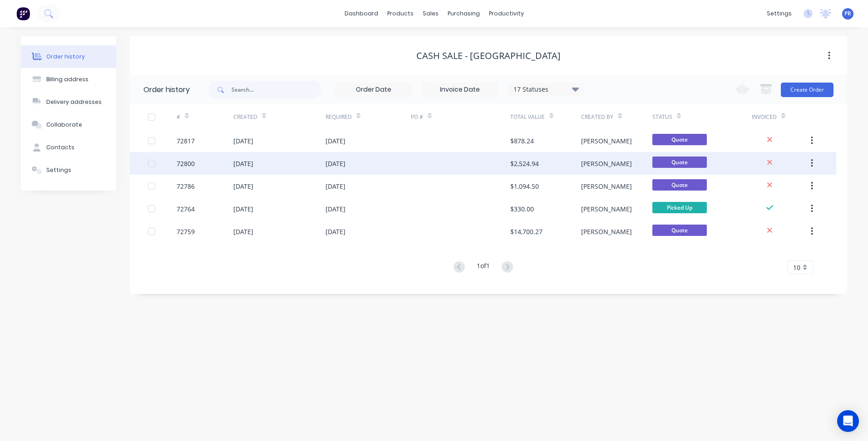 The width and height of the screenshot is (868, 441). Describe the element at coordinates (68, 170) in the screenshot. I see `button: Settings` at that location.